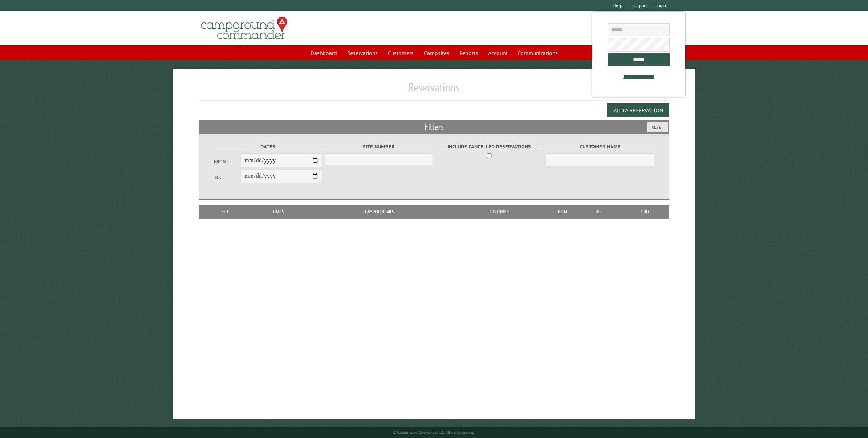 The width and height of the screenshot is (868, 438). I want to click on a: Reservations, so click(363, 53).